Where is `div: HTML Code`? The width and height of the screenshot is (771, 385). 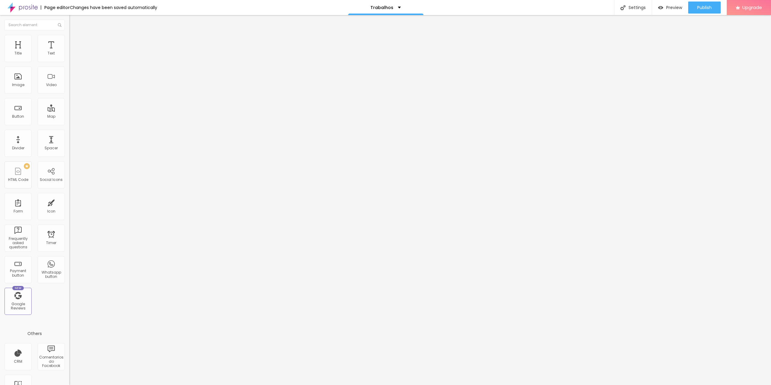 div: HTML Code is located at coordinates (18, 180).